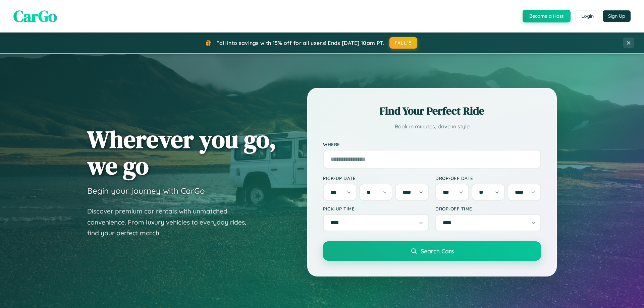  I want to click on p: Discover premium car rentals with unmatched convenience. From luxury vehicles to everyday rides, ..., so click(171, 222).